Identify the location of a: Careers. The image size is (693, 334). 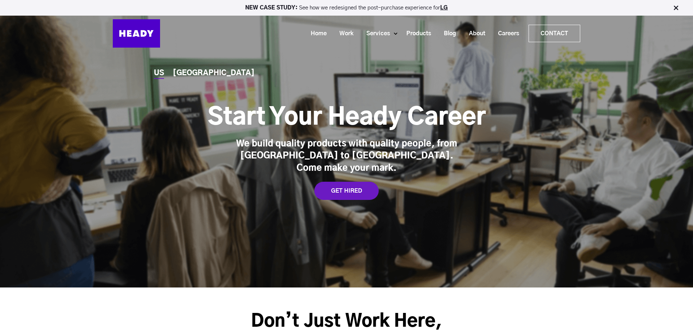
(506, 33).